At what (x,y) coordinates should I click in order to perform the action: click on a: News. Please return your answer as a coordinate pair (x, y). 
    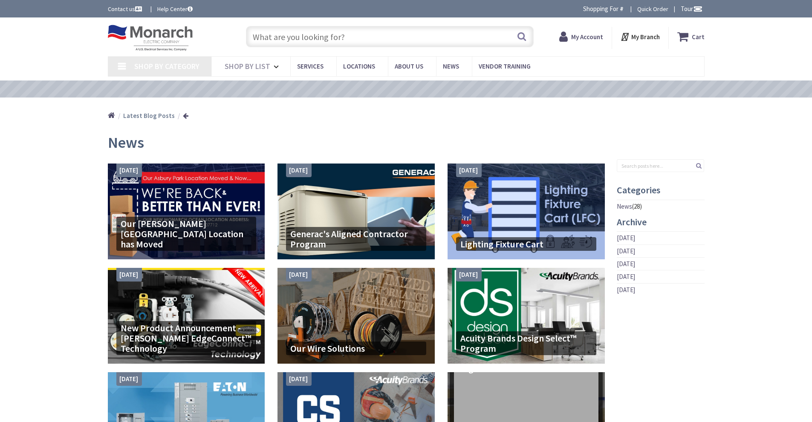
    Looking at the image, I should click on (624, 206).